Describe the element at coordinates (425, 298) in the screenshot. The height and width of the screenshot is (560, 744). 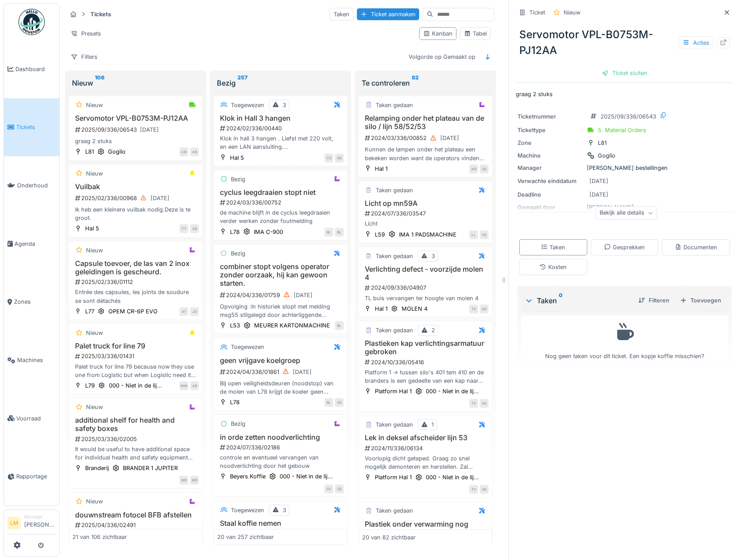
I see `div: TL buis vervangen ter hoogte van molen 4` at that location.